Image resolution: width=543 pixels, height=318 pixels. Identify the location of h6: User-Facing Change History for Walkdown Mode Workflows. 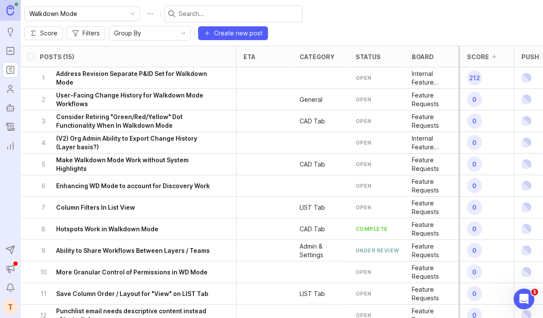
(134, 100).